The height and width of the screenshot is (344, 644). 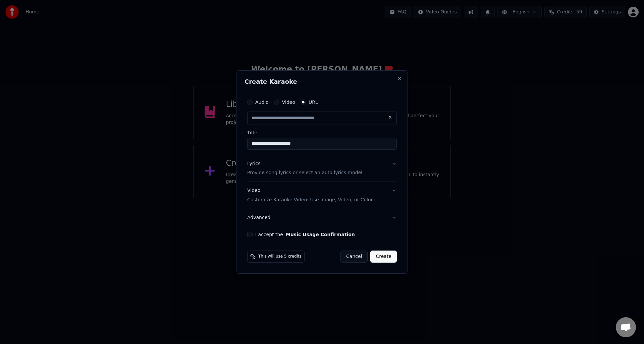 What do you see at coordinates (322, 169) in the screenshot?
I see `button: LyricsProvide song lyrics or select an auto lyrics model` at bounding box center [322, 169].